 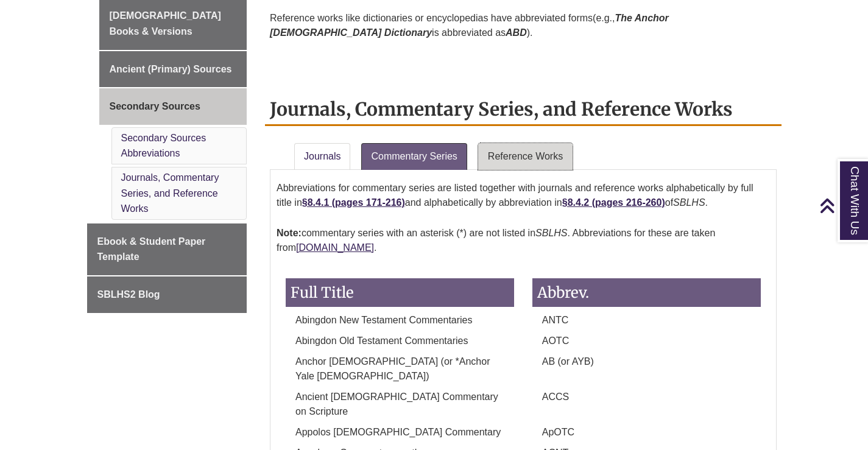 I want to click on a: §8.4.1 (pages 171-216), so click(x=353, y=202).